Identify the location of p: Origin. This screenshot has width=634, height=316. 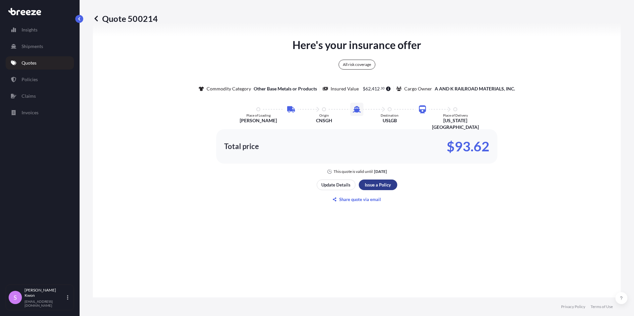
(324, 115).